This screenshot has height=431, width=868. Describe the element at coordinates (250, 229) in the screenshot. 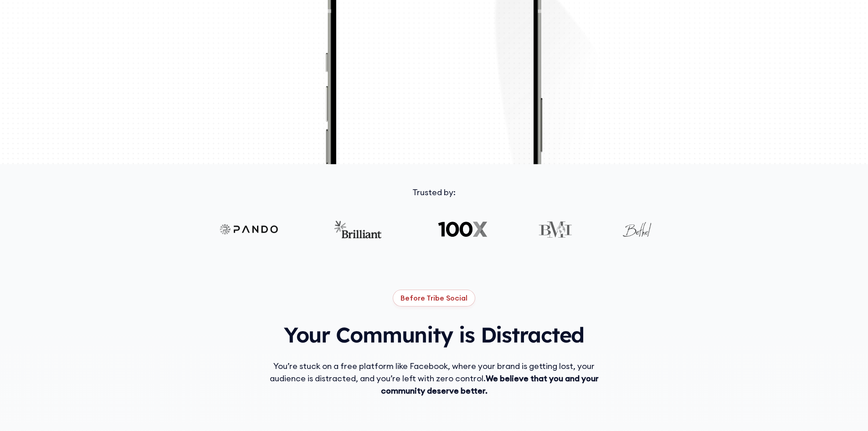

I see `img: Pando logo` at that location.